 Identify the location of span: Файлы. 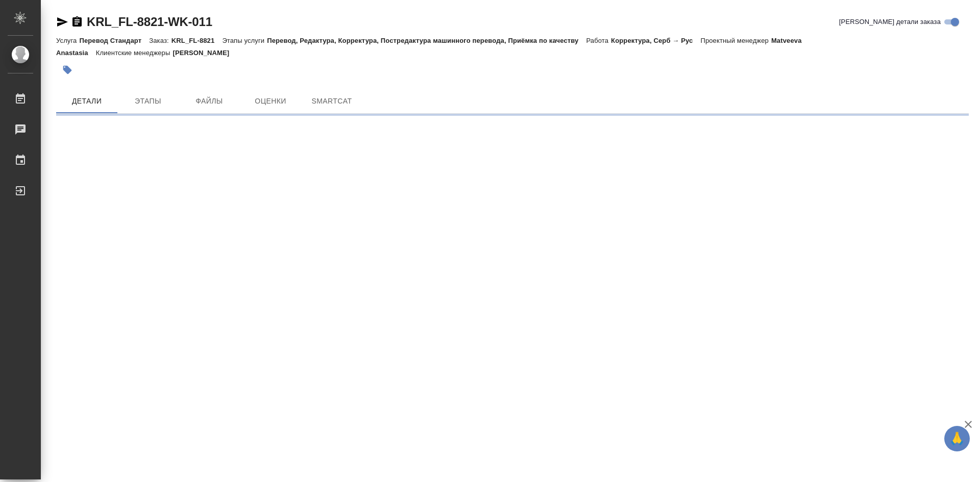
(209, 101).